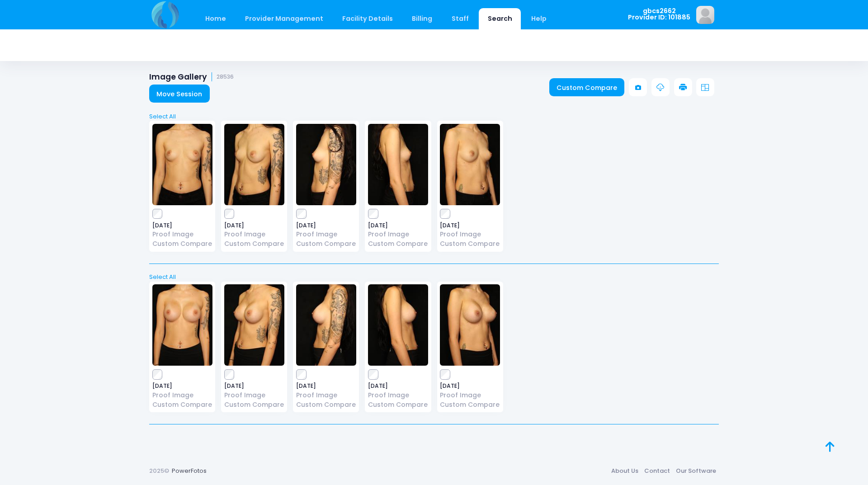 The image size is (868, 485). What do you see at coordinates (460, 18) in the screenshot?
I see `a: Staff` at bounding box center [460, 18].